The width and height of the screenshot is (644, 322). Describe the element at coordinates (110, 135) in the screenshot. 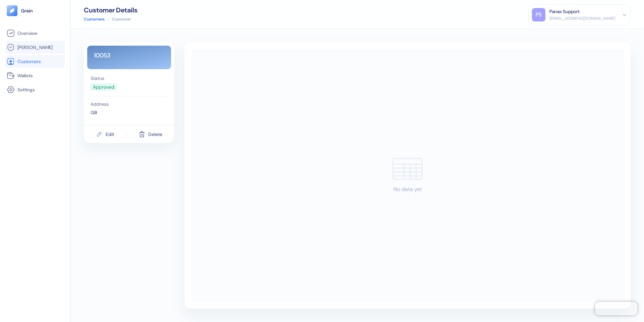

I see `div: Edit` at that location.